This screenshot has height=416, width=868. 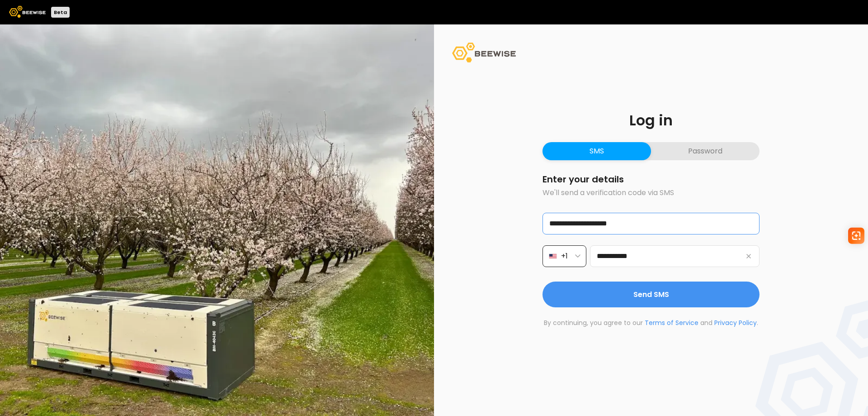 I want to click on button: Clear phone number, so click(x=749, y=256).